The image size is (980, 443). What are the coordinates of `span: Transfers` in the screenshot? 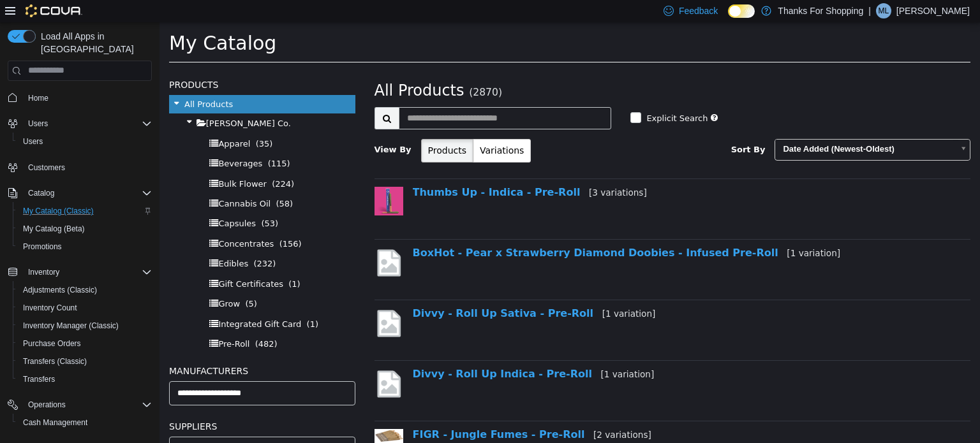 It's located at (39, 379).